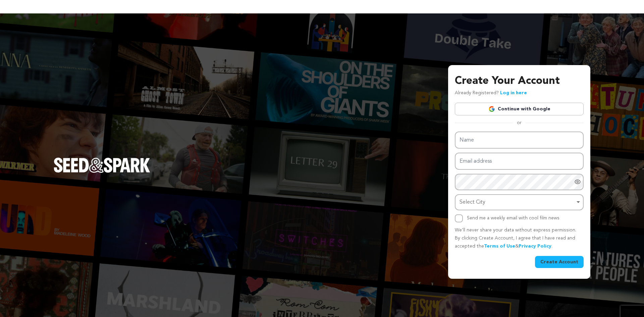 This screenshot has height=317, width=644. What do you see at coordinates (535, 246) in the screenshot?
I see `a: Privacy Policy` at bounding box center [535, 246].